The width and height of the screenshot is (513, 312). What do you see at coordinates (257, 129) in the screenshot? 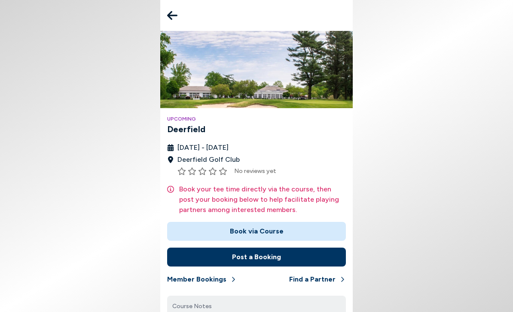
I see `h3: Deerfield` at bounding box center [257, 129].